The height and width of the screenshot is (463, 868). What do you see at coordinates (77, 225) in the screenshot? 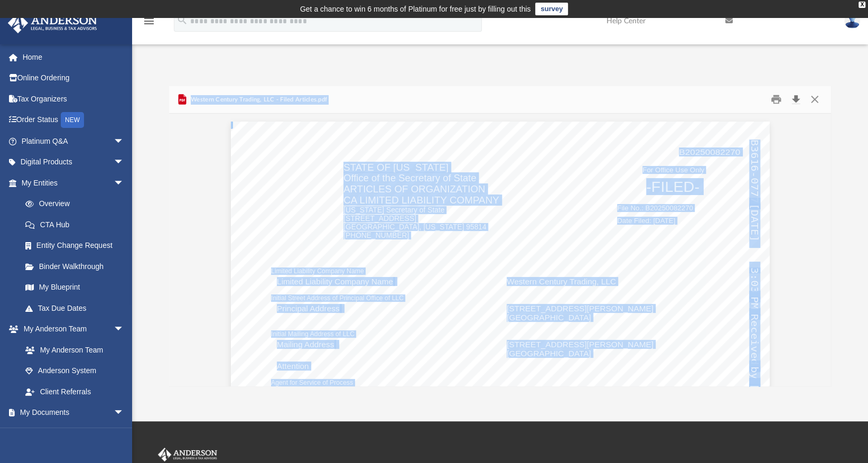
I see `a: CTA Hub` at bounding box center [77, 225].